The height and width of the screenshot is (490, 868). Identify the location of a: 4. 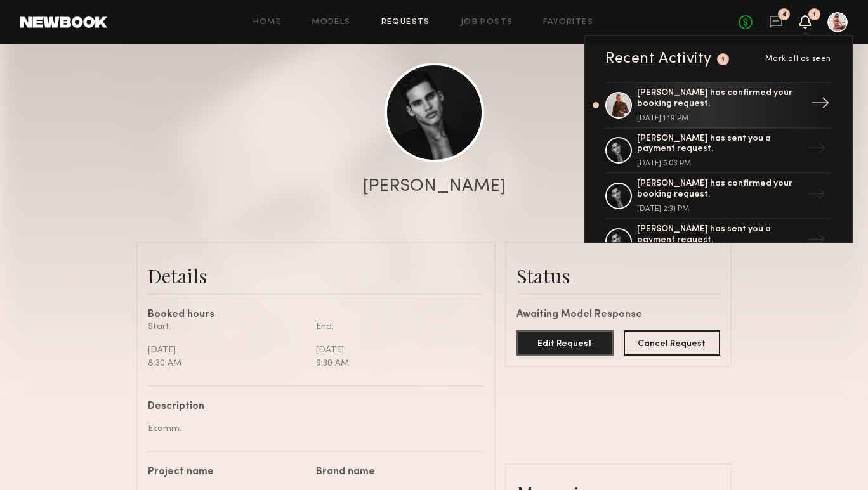
(776, 22).